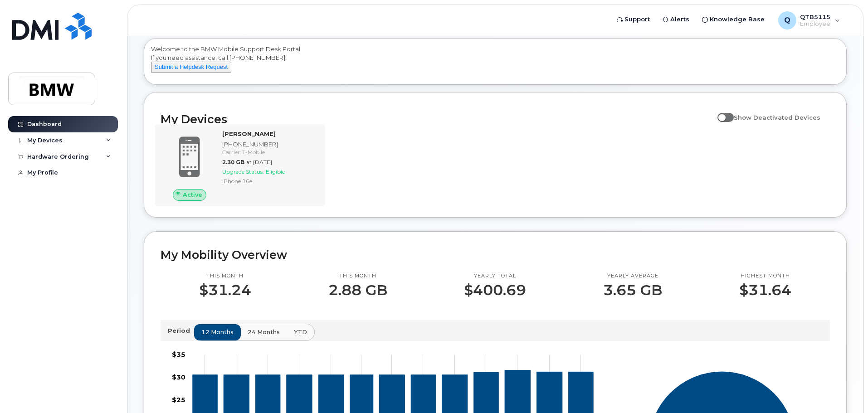  What do you see at coordinates (191, 67) in the screenshot?
I see `button: Submit a Helpdesk Request` at bounding box center [191, 67].